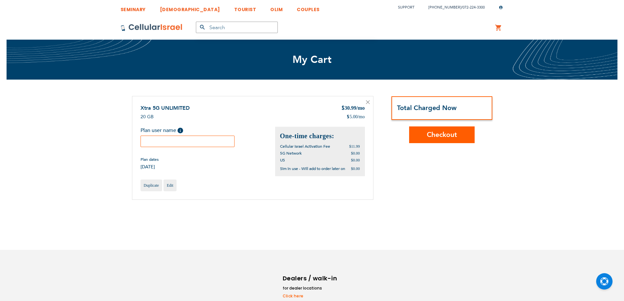 The image size is (624, 301). I want to click on span: Plan user name, so click(158, 130).